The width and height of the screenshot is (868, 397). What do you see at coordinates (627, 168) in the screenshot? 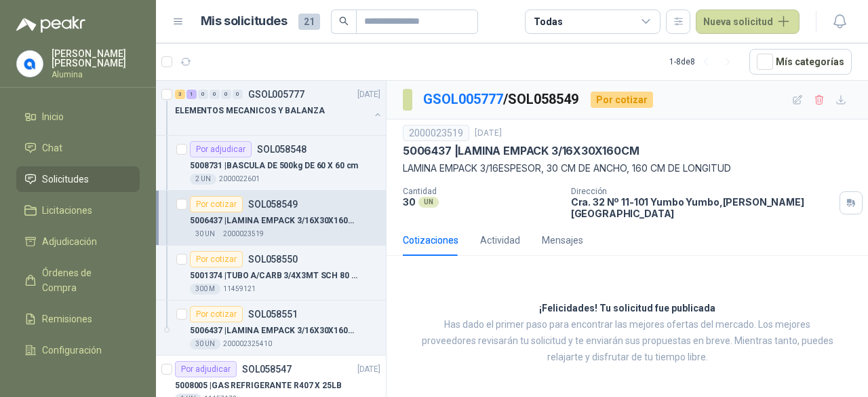
I see `p: LAMINA EMPACK 3/16ESPESOR, 30 CM DE ANCHO, 160 CM DE LONGITUD` at bounding box center [627, 168].